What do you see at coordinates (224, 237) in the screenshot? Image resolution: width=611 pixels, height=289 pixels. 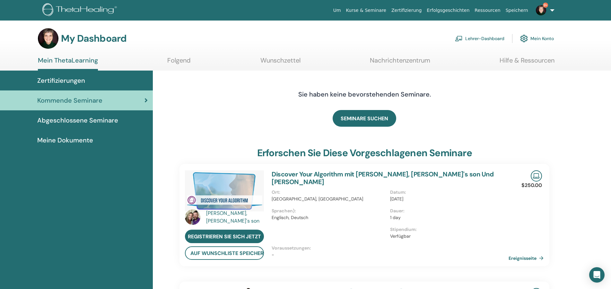 I see `a: Registrieren Sie sich jetzt` at bounding box center [224, 237].